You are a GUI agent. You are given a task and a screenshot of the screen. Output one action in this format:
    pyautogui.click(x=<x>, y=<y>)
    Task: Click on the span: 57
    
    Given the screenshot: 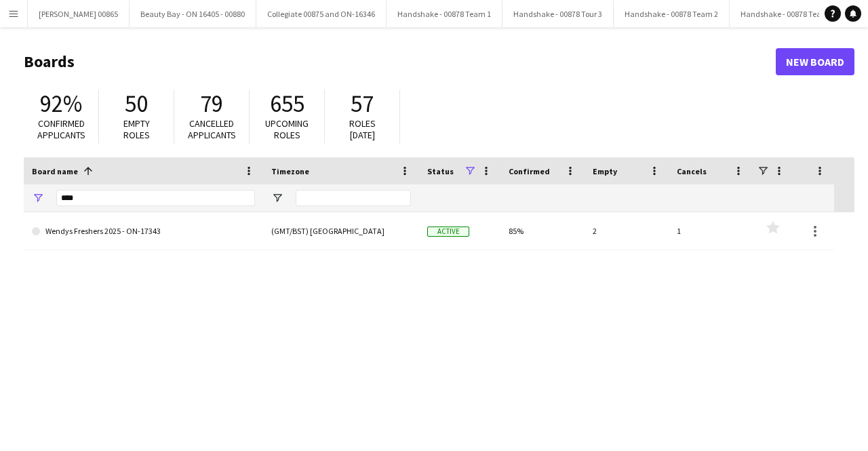 What is the action you would take?
    pyautogui.click(x=362, y=104)
    